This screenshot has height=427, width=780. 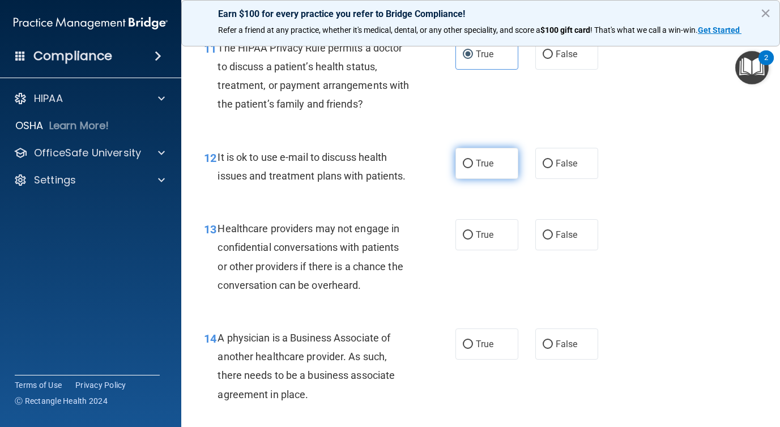 What do you see at coordinates (765, 13) in the screenshot?
I see `button: Close` at bounding box center [765, 13].